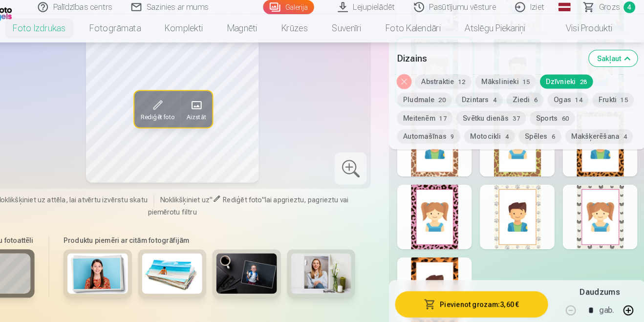  What do you see at coordinates (197, 28) in the screenshot?
I see `a: Komplekti` at bounding box center [197, 28].